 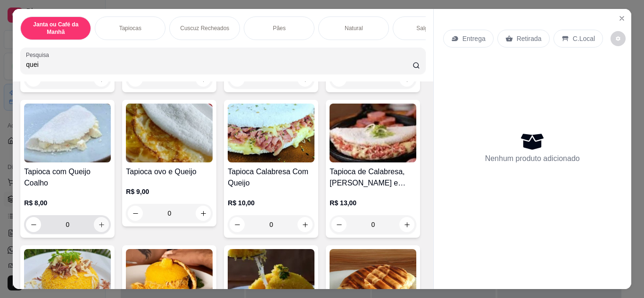 What do you see at coordinates (622, 18) in the screenshot?
I see `button: Close` at bounding box center [622, 18].